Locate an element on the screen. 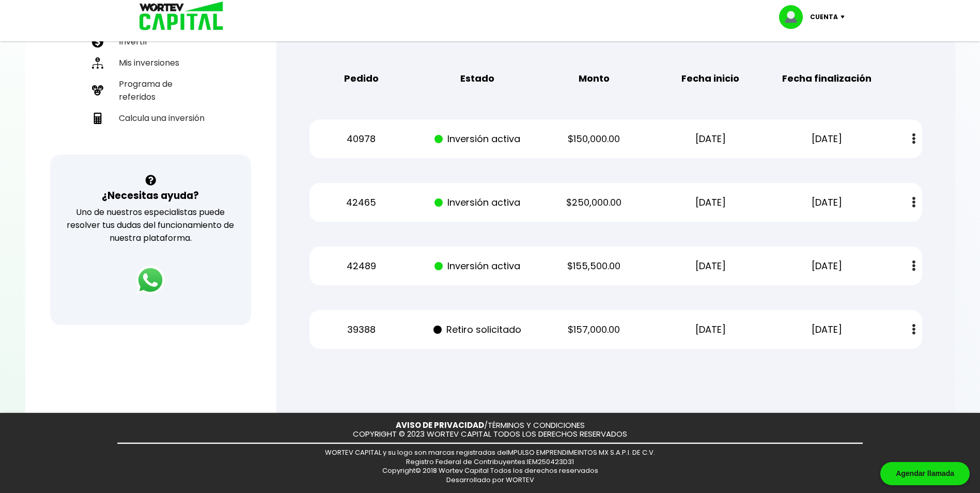 The image size is (980, 493). p: $250,000.00 is located at coordinates (594, 203).